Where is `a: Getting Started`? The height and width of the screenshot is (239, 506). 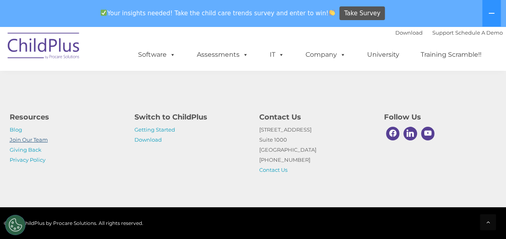
a: Getting Started is located at coordinates (154, 130).